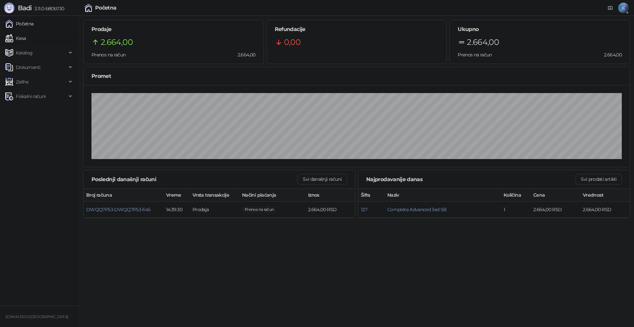  Describe the element at coordinates (417, 210) in the screenshot. I see `button: Complete Advanced 3ed SB` at that location.